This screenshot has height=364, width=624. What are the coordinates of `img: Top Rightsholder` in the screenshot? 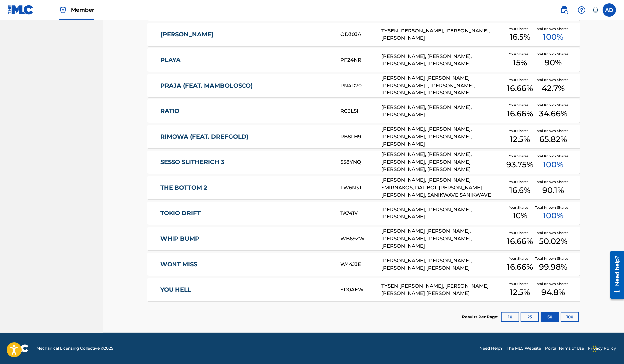 It's located at (63, 10).